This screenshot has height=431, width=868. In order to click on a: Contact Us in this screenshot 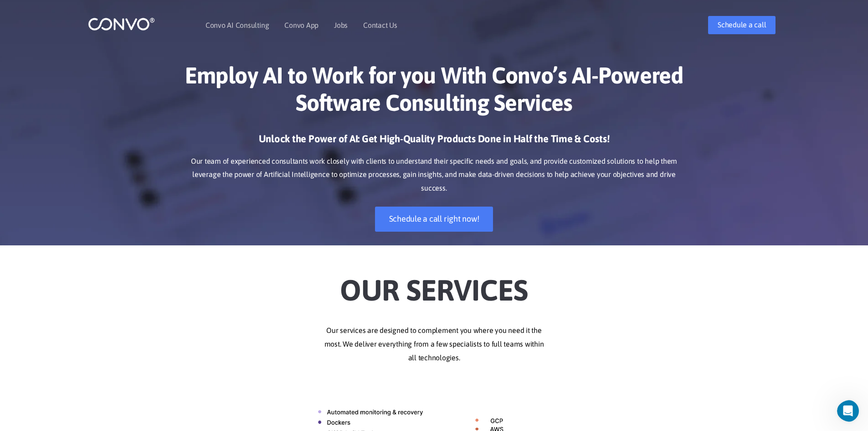, I will do `click(380, 26)`.